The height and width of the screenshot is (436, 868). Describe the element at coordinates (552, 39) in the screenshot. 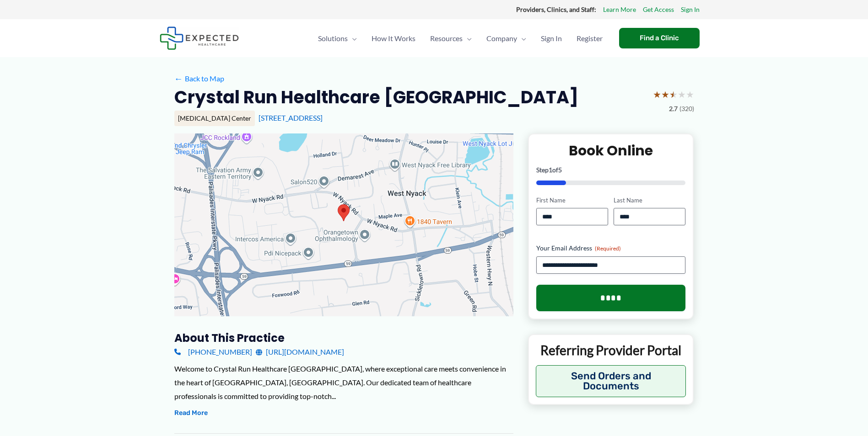

I see `span: Sign In` at that location.